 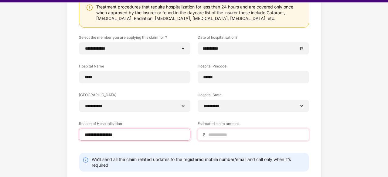 What do you see at coordinates (198, 163) in the screenshot?
I see `div: We’ll send all the claim related updates to the registered mobile number/email and call only when...` at bounding box center [198, 163].